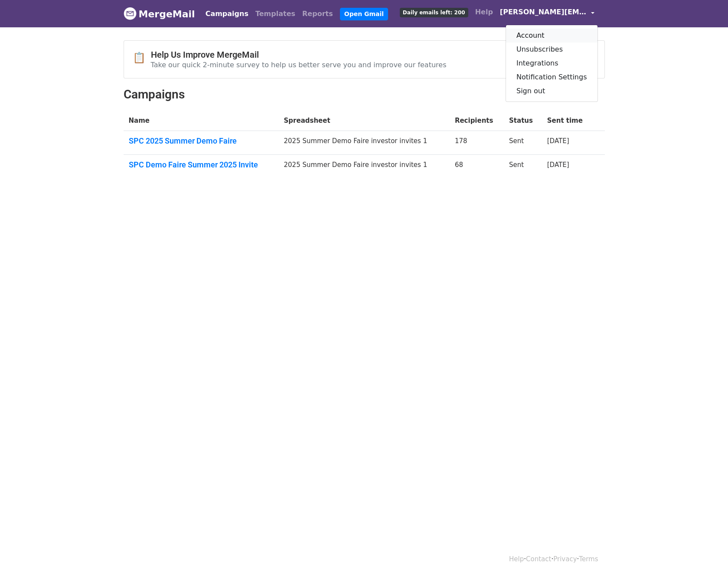  What do you see at coordinates (227, 14) in the screenshot?
I see `a: Campaigns` at bounding box center [227, 14].